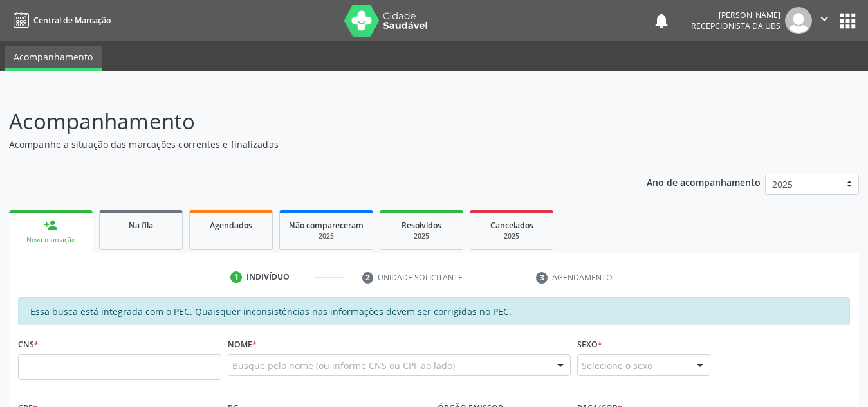 This screenshot has height=407, width=868. What do you see at coordinates (661, 21) in the screenshot?
I see `button: notifications` at bounding box center [661, 21].